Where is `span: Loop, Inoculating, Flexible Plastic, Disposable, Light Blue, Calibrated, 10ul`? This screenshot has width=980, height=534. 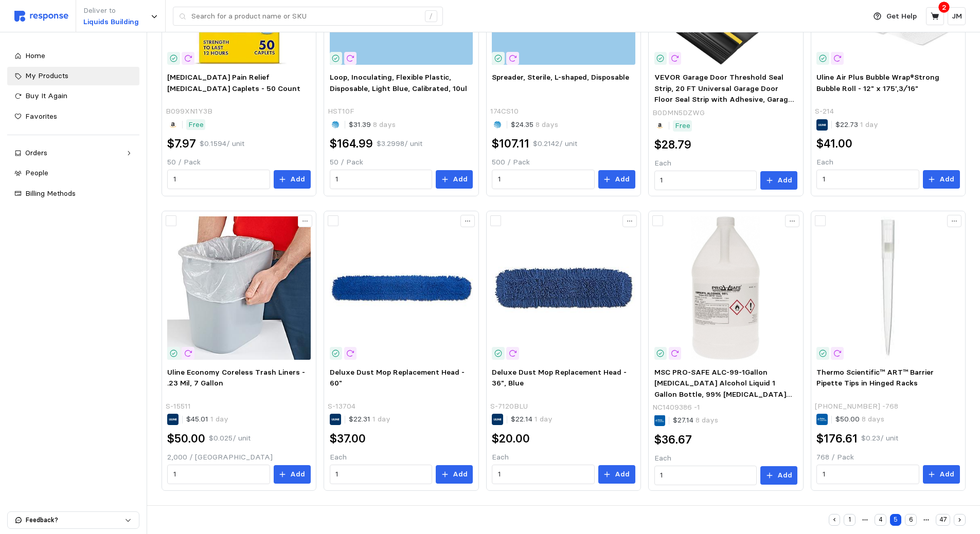 span: Loop, Inoculating, Flexible Plastic, Disposable, Light Blue, Calibrated, 10ul is located at coordinates (398, 83).